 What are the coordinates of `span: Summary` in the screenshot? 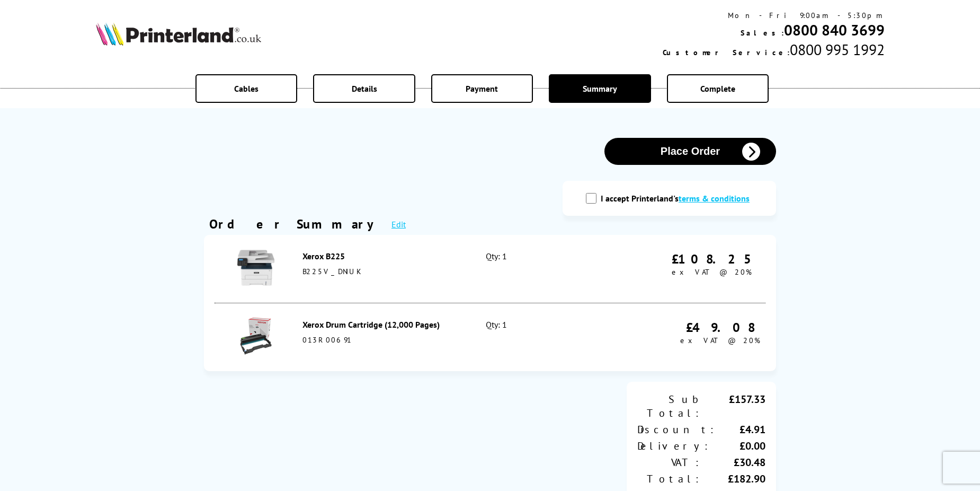 It's located at (600, 89).